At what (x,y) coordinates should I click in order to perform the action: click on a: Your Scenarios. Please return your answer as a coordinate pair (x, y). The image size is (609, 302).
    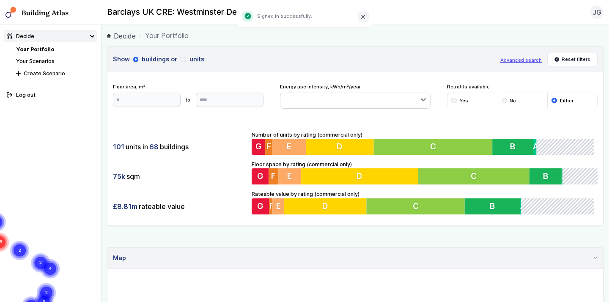
    Looking at the image, I should click on (35, 61).